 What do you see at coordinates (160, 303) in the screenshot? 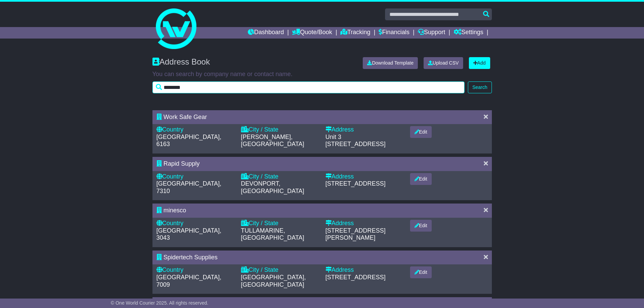
I see `span: © One World Courier 2025. All rights reserved.` at bounding box center [160, 303].